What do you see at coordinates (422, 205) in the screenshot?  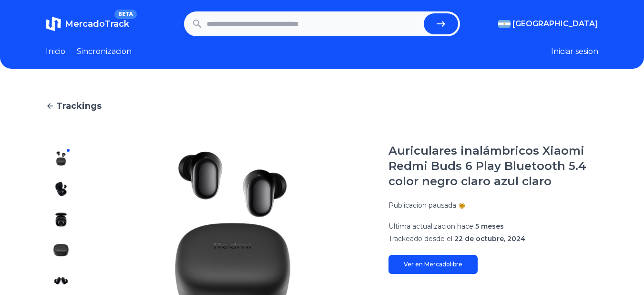 I see `p: Publicacion pausada` at bounding box center [422, 205].